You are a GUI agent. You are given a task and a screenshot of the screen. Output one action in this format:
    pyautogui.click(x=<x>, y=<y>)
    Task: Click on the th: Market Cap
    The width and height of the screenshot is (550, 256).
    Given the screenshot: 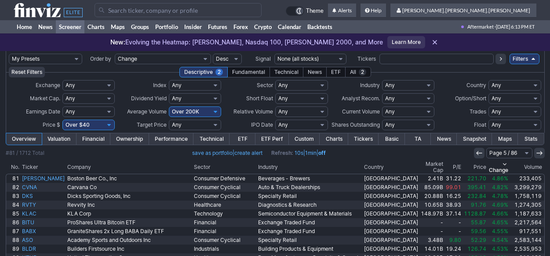 What is the action you would take?
    pyautogui.click(x=432, y=167)
    